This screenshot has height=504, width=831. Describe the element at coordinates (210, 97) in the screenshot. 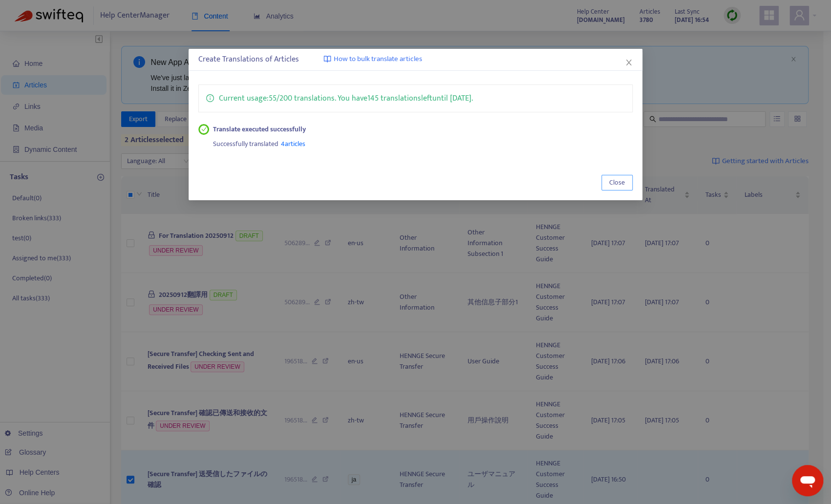

I see `span: info-circle` at that location.